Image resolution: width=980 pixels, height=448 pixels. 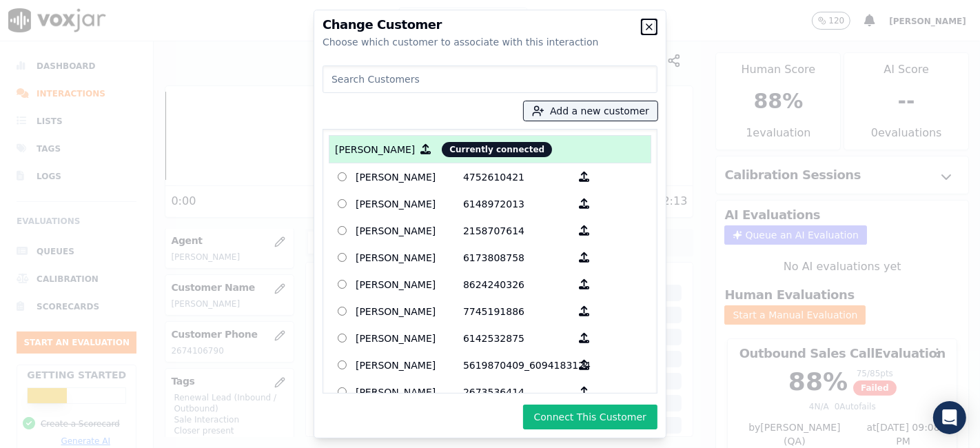 I want to click on div: Open Intercom Messenger, so click(x=950, y=417).